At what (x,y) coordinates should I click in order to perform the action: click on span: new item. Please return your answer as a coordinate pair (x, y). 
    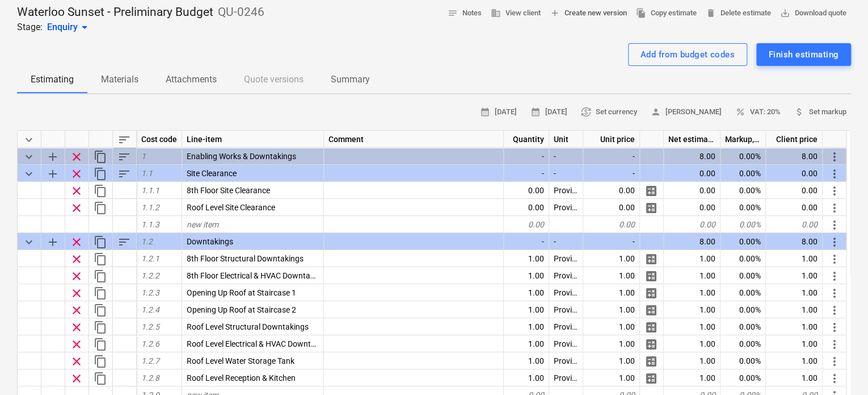
    Looking at the image, I should click on (203, 224).